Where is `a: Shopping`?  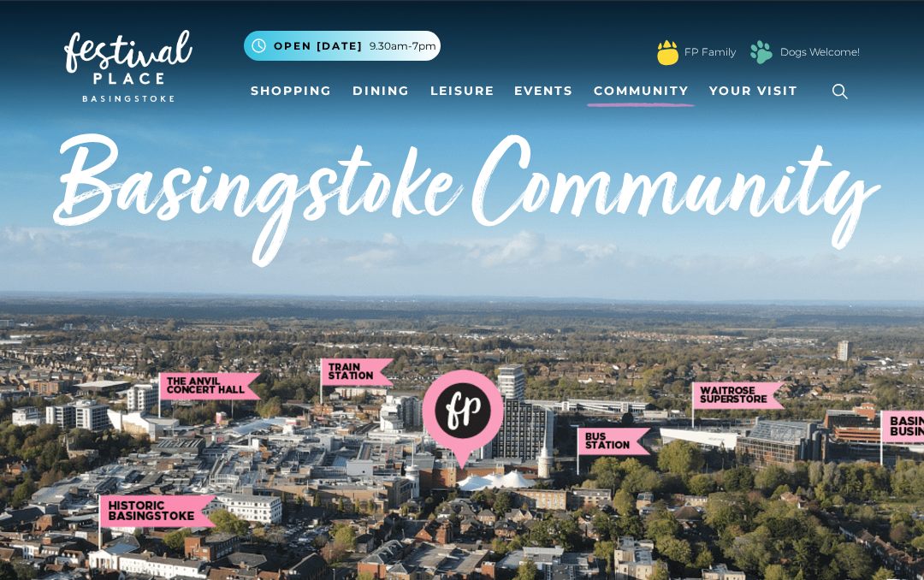 a: Shopping is located at coordinates (291, 91).